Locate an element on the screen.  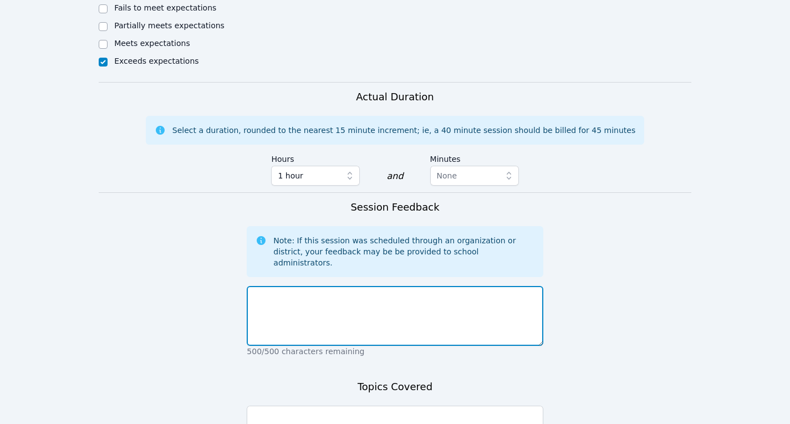
label: Fails to meet expectations is located at coordinates (165, 8).